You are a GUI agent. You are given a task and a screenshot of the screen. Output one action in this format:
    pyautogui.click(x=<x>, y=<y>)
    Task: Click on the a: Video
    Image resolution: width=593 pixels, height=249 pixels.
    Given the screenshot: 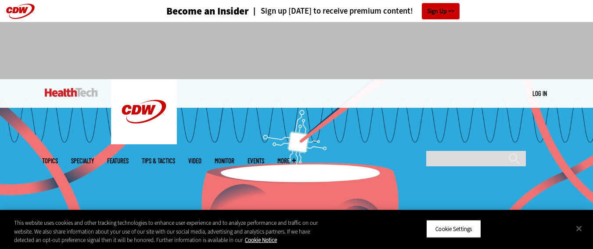 What is the action you would take?
    pyautogui.click(x=195, y=160)
    